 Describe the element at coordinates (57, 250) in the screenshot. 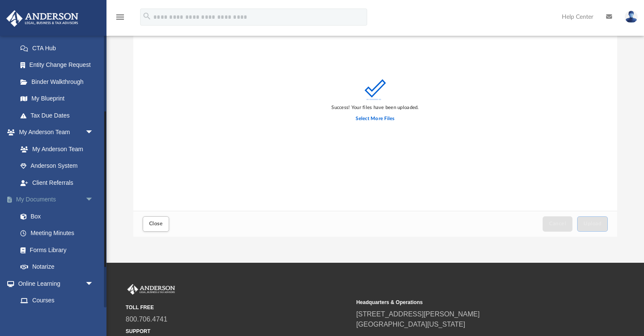

I see `a: Forms Library` at that location.